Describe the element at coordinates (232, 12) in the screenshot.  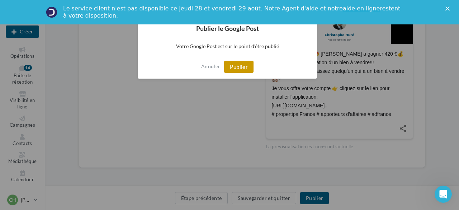
I see `div: Le service client n'est pas disponible ce jeudi 28 et vendredi 29 août. Notre Agent d'aide et not...` at that location.